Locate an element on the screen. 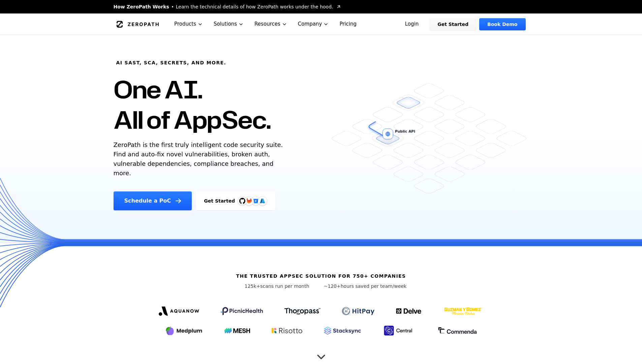 This screenshot has width=642, height=364. img: Mesh is located at coordinates (237, 330).